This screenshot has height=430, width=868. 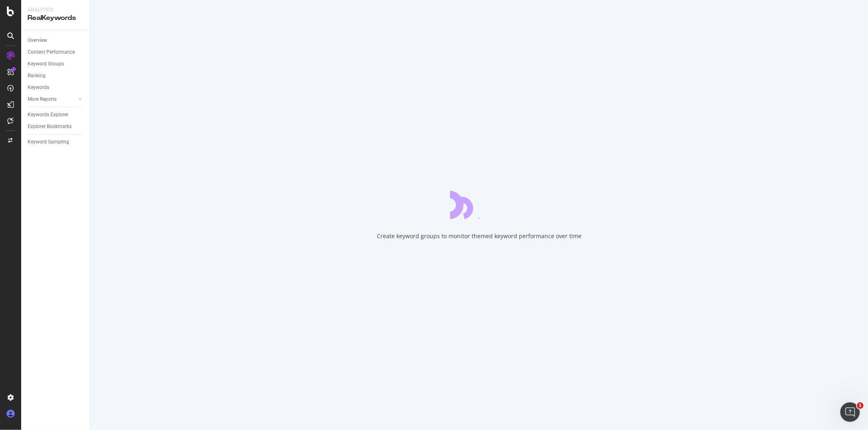 What do you see at coordinates (861, 406) in the screenshot?
I see `span: 1` at bounding box center [861, 406].